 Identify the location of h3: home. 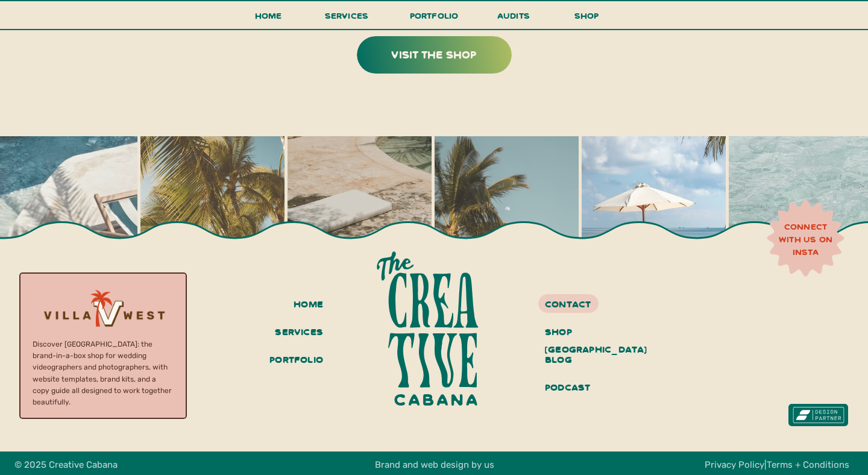
(297, 305).